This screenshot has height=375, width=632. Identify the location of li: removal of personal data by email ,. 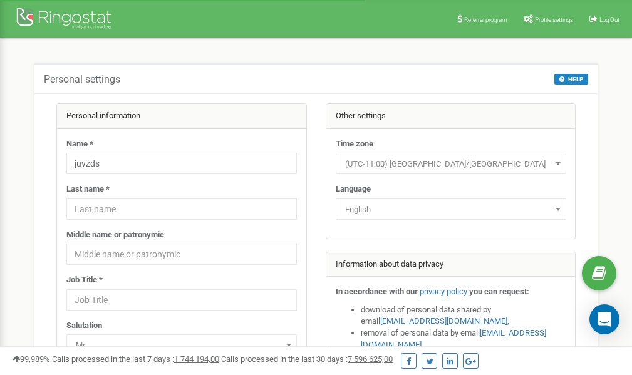
(464, 339).